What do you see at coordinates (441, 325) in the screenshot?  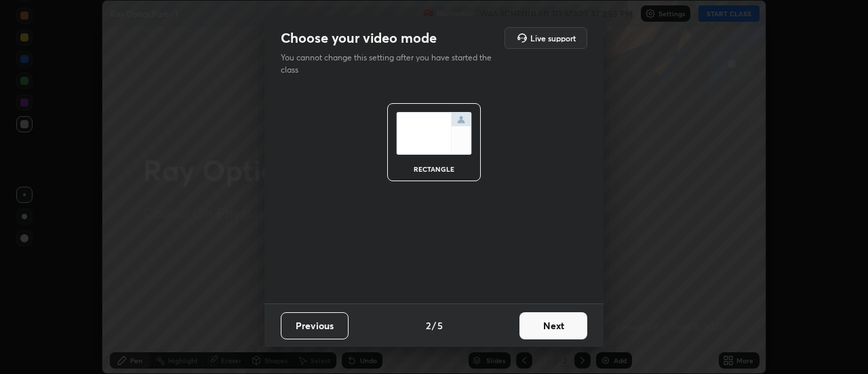 I see `h4: 5` at bounding box center [441, 325].